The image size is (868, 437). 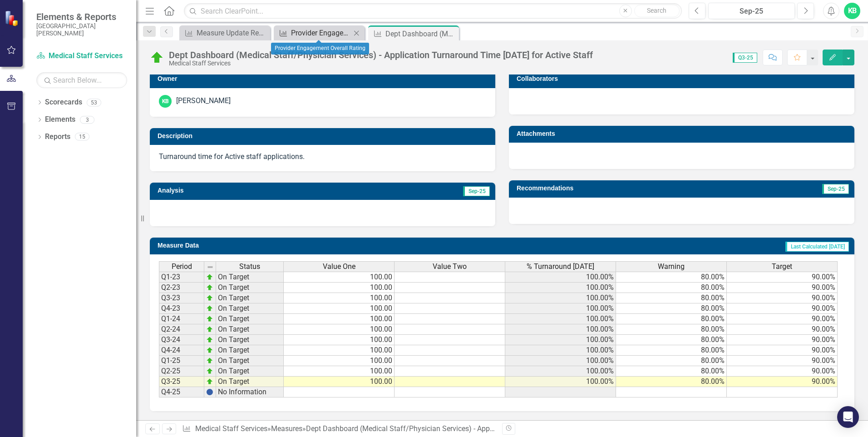 I want to click on h3: Measure Data, so click(x=293, y=245).